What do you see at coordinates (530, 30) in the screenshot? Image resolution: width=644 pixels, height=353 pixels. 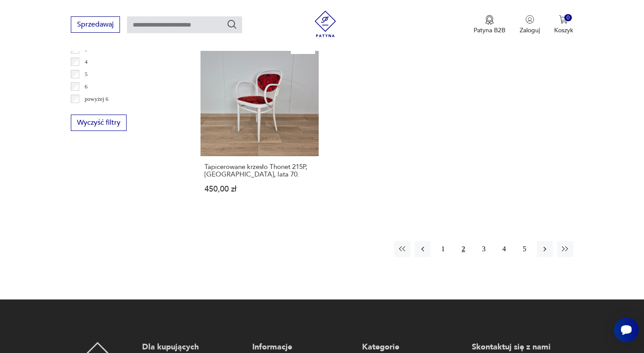 I see `p: Zaloguj` at bounding box center [530, 30].